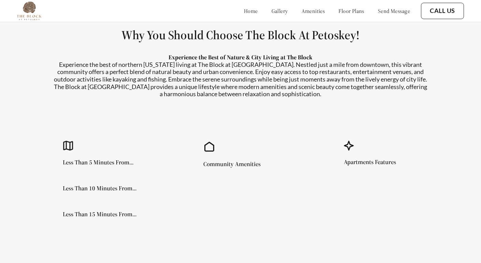  I want to click on h5: Apartments Features, so click(370, 162).